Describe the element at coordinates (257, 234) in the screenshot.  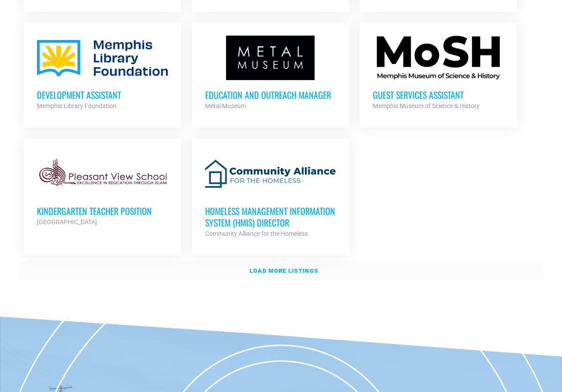
I see `strong: Community Alliance for the Homeless` at that location.